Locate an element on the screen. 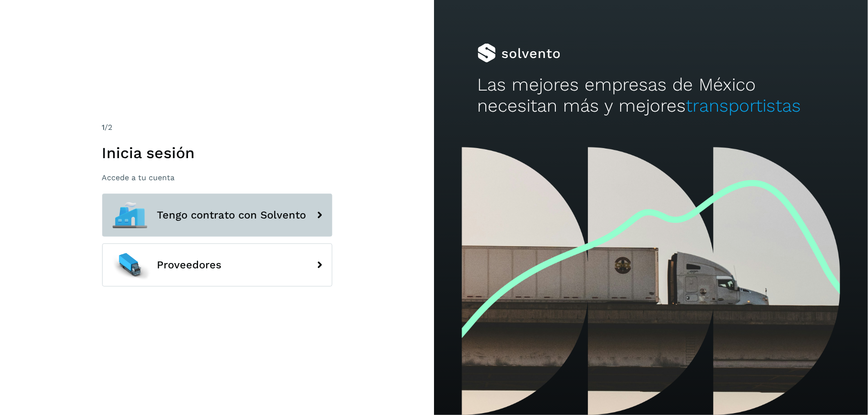 Image resolution: width=868 pixels, height=415 pixels. span: transportistas is located at coordinates (743, 105).